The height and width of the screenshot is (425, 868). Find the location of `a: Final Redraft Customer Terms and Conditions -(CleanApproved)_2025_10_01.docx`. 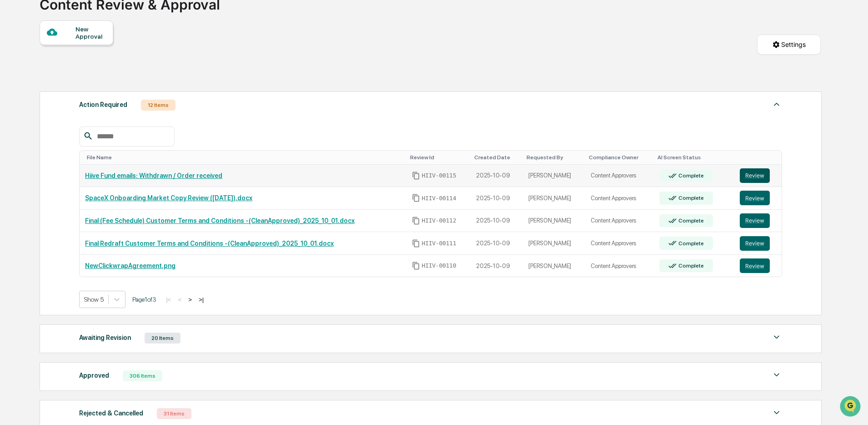

a: Final Redraft Customer Terms and Conditions -(CleanApproved)_2025_10_01.docx is located at coordinates (209, 244).